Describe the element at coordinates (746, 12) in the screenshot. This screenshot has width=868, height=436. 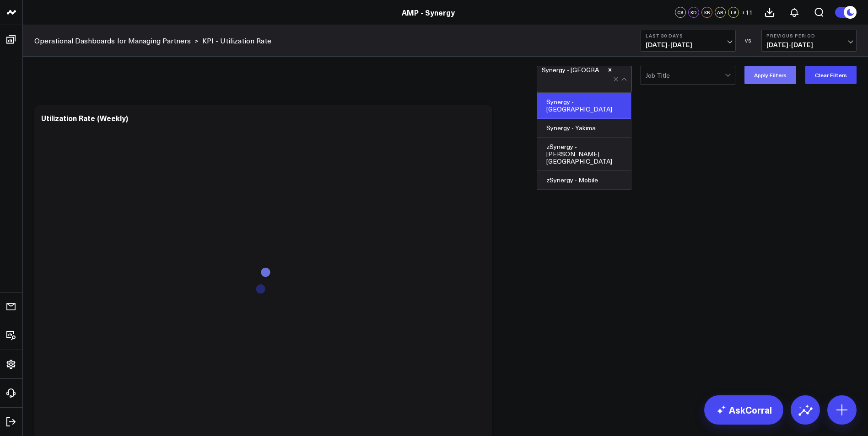
I see `span: + 11` at that location.